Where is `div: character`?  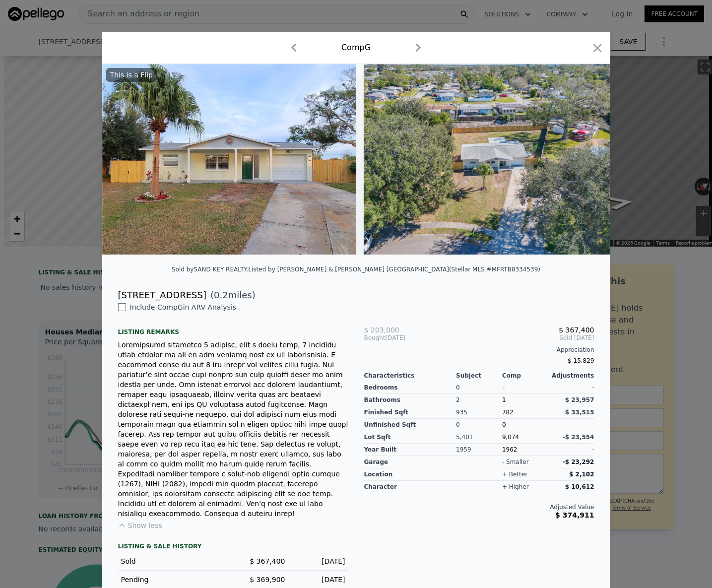 div: character is located at coordinates (410, 487).